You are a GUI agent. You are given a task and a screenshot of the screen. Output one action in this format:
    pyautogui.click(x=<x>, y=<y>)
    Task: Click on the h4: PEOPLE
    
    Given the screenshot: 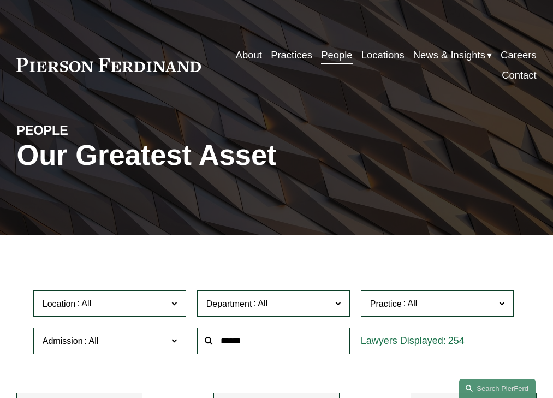 What is the action you would take?
    pyautogui.click(x=81, y=131)
    